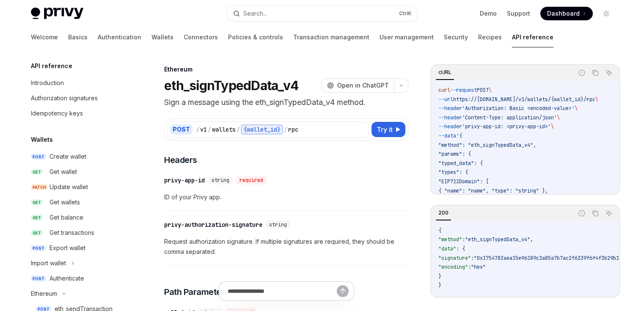 Image resolution: width=644 pixels, height=311 pixels. I want to click on a: Recipes, so click(490, 38).